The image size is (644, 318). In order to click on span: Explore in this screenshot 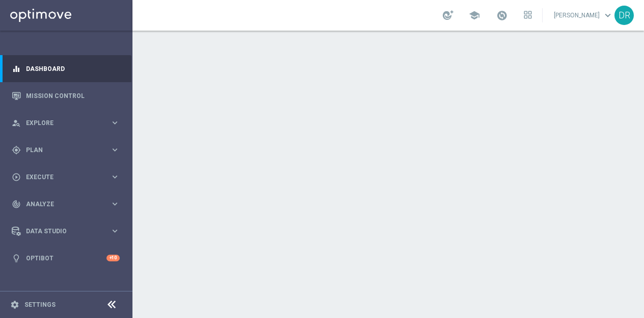, I will do `click(68, 123)`.